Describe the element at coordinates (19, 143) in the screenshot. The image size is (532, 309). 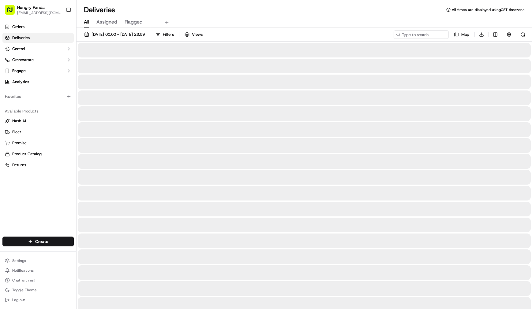
I see `span: Promise` at that location.